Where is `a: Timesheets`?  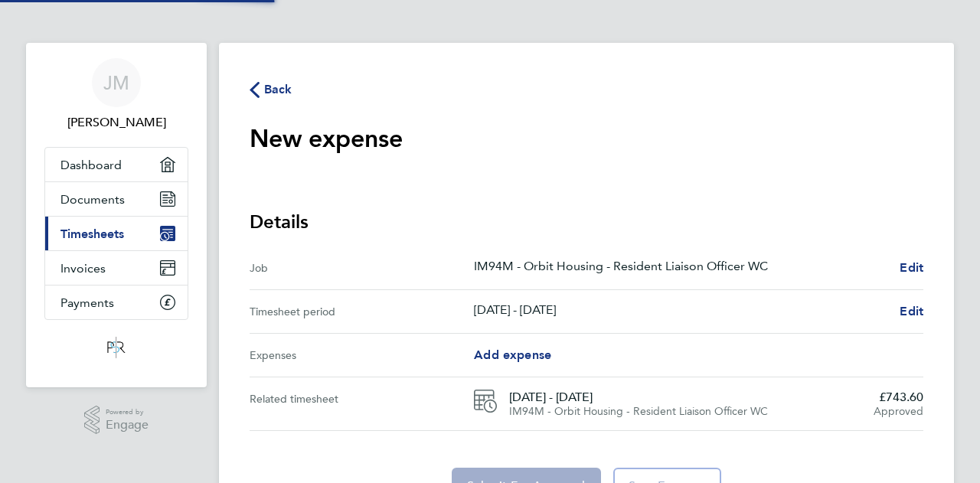
a: Timesheets is located at coordinates (116, 233).